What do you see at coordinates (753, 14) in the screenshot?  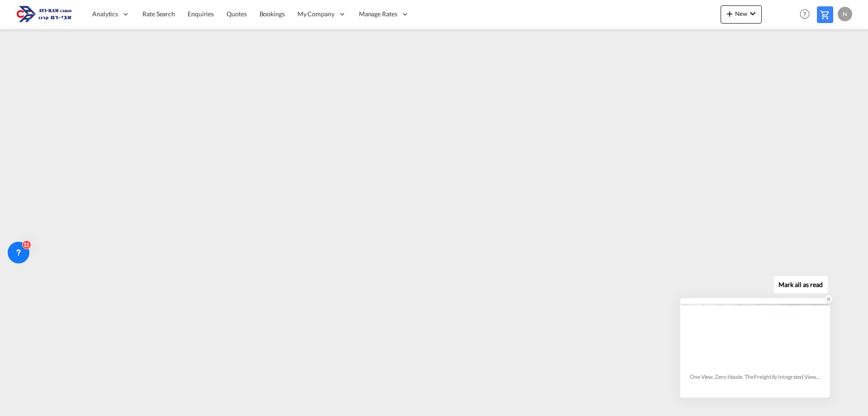 I see `md-icon: icon-chevron-down` at bounding box center [753, 14].